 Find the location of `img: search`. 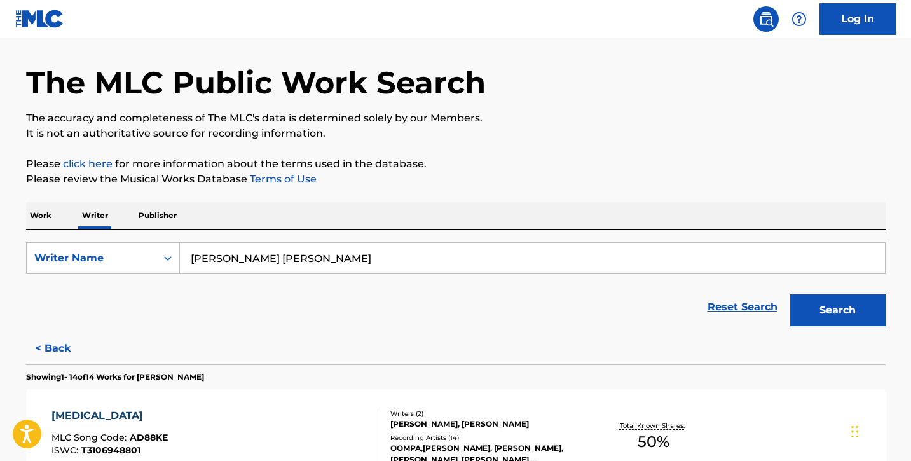

img: search is located at coordinates (766, 19).